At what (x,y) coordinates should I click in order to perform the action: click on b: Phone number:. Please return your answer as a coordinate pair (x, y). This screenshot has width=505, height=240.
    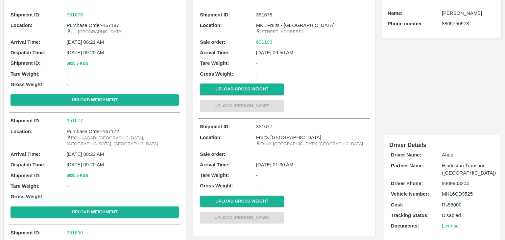
    Looking at the image, I should click on (405, 24).